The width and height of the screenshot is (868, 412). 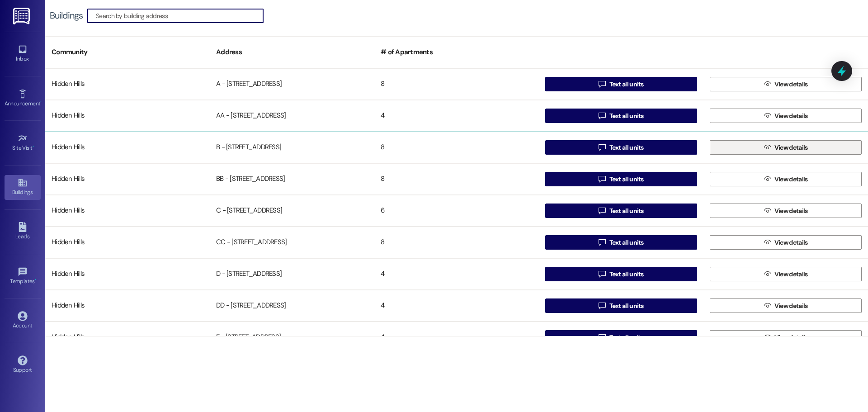 What do you see at coordinates (22, 321) in the screenshot?
I see `a: Account` at bounding box center [22, 321].